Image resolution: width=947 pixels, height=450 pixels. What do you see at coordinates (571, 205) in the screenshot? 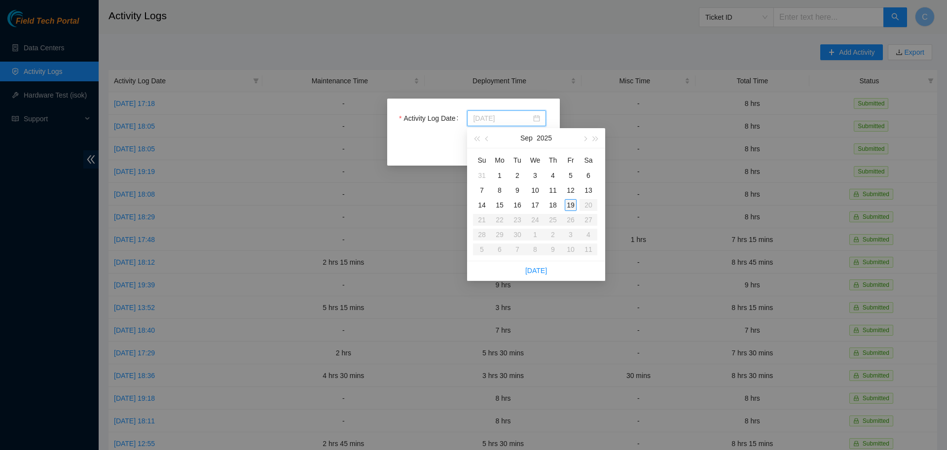
I see `td: 2025-09-19` at bounding box center [571, 205].